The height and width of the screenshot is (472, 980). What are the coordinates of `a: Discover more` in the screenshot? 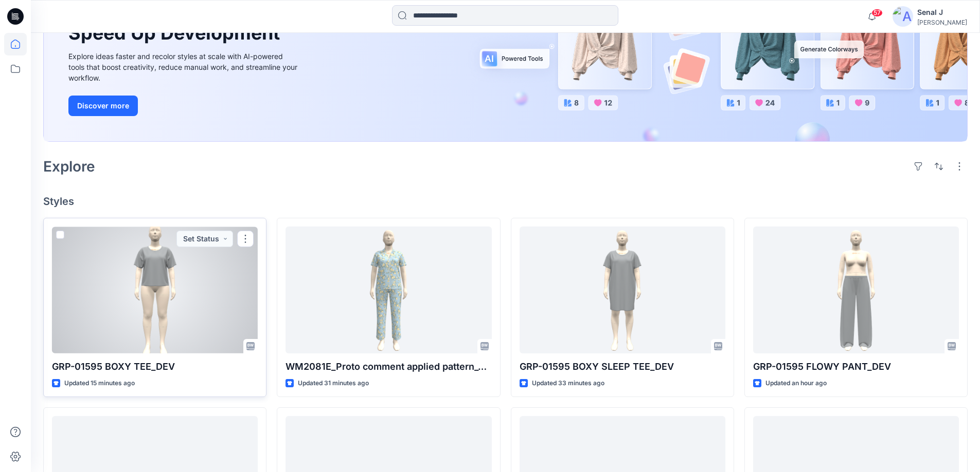 It's located at (184, 106).